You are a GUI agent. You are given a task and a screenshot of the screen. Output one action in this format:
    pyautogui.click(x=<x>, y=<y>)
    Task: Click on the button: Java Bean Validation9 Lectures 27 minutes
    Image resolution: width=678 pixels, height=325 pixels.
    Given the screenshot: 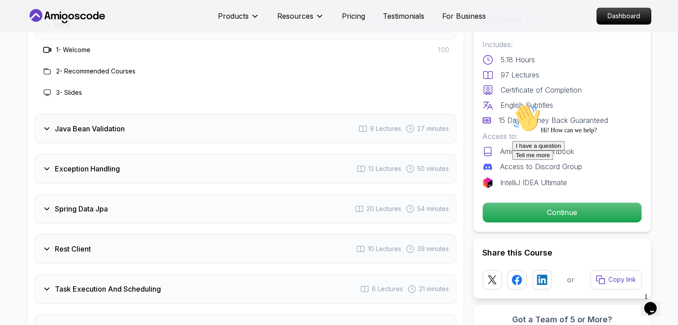 What is the action you would take?
    pyautogui.click(x=245, y=129)
    